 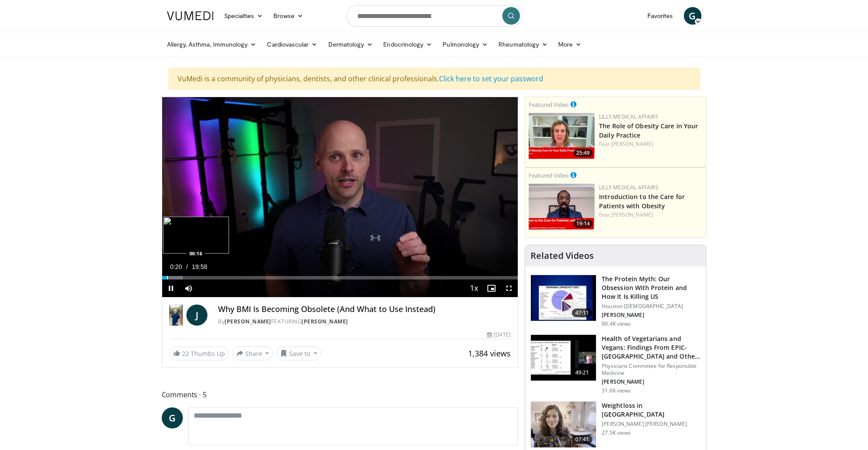 What do you see at coordinates (465, 45) in the screenshot?
I see `a: Pulmonology` at bounding box center [465, 45].